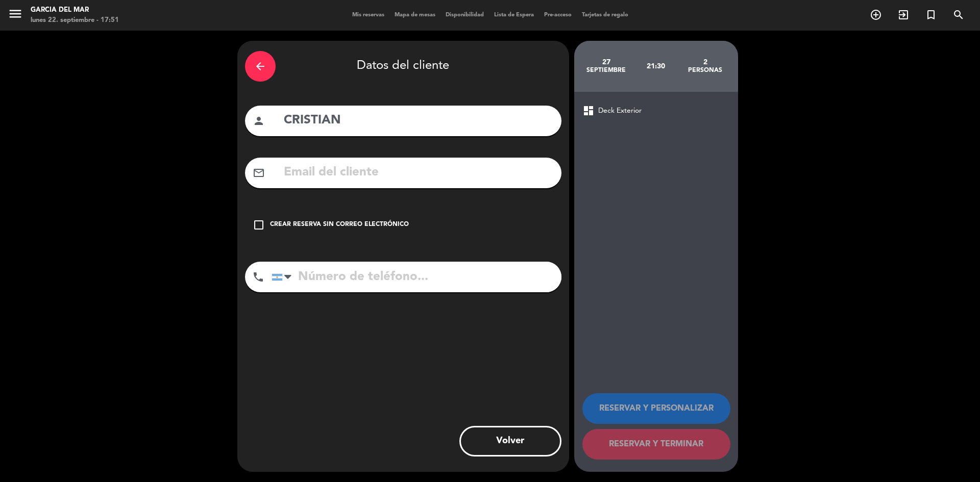 The image size is (980, 482). I want to click on input: Número de teléfono..., so click(416, 277).